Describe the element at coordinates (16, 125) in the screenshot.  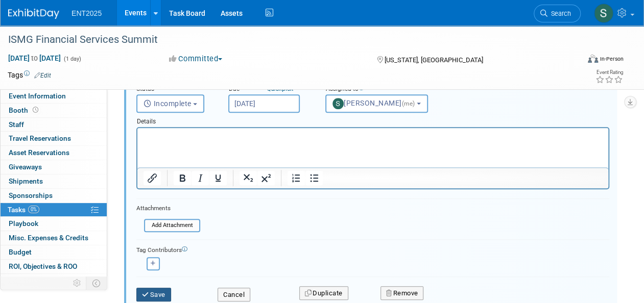
I see `span: Staff` at that location.